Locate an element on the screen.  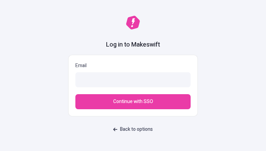
span: Continue with SSO is located at coordinates (133, 101).